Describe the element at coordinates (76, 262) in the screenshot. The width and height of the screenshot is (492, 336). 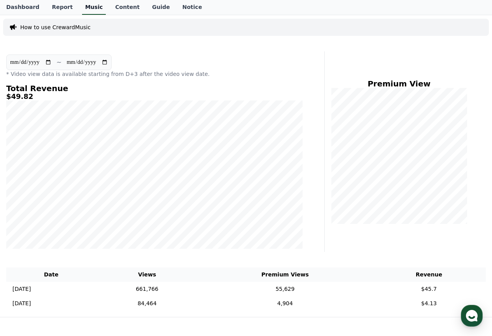
I see `span: Messages` at that location.